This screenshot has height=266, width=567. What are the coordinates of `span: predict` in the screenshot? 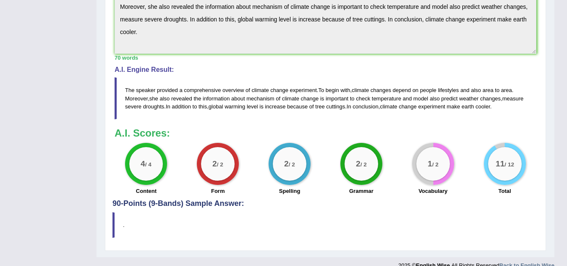 It's located at (449, 98).